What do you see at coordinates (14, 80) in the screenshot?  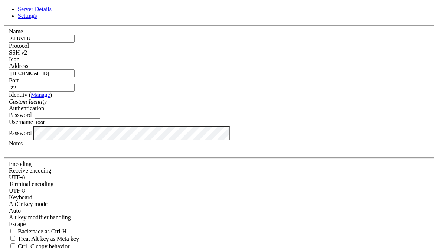 I see `label: Port` at bounding box center [14, 80].